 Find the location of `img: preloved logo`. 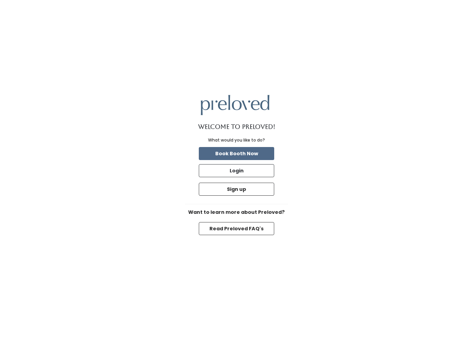

img: preloved logo is located at coordinates (235, 105).